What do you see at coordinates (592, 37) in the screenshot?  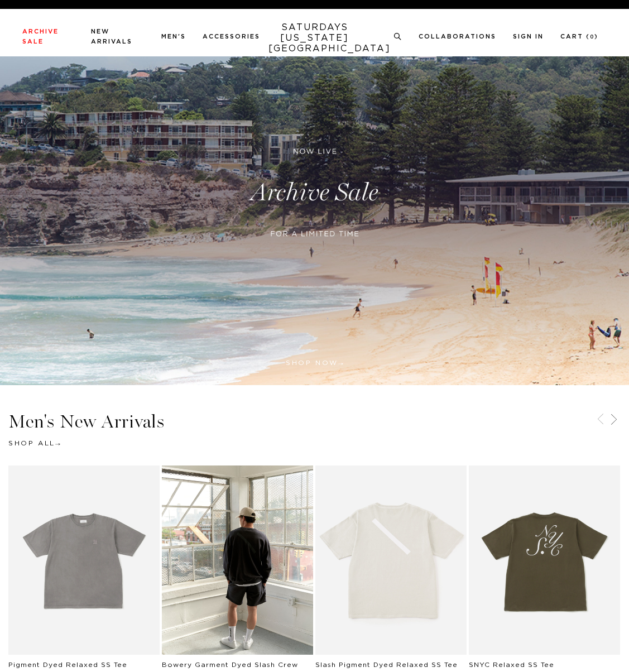 I see `small: 0` at bounding box center [592, 37].